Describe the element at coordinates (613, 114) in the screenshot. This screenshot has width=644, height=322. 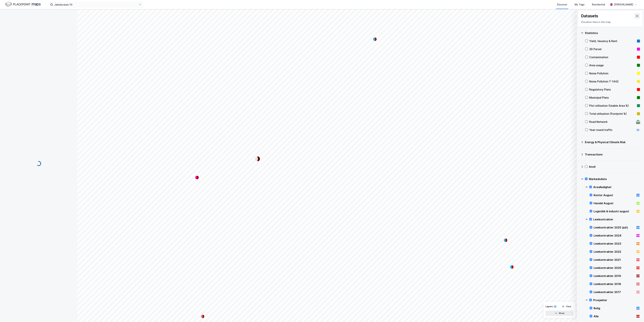
I see `div: Total utilisation (Footprint %)` at that location.